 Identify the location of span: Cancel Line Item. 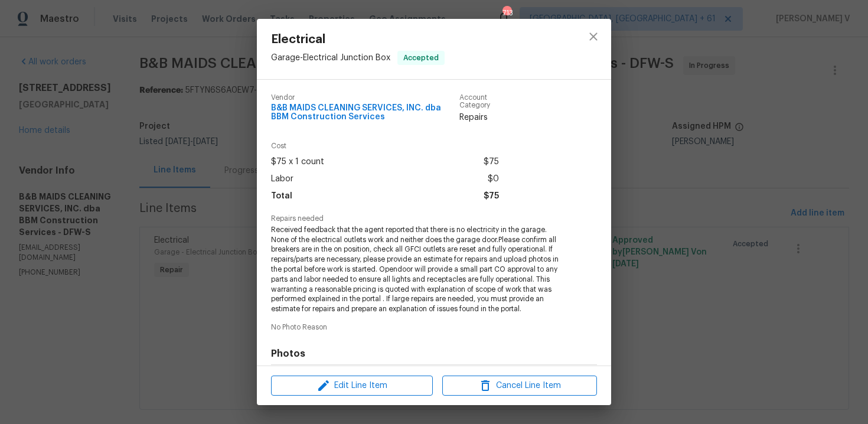
(519, 386).